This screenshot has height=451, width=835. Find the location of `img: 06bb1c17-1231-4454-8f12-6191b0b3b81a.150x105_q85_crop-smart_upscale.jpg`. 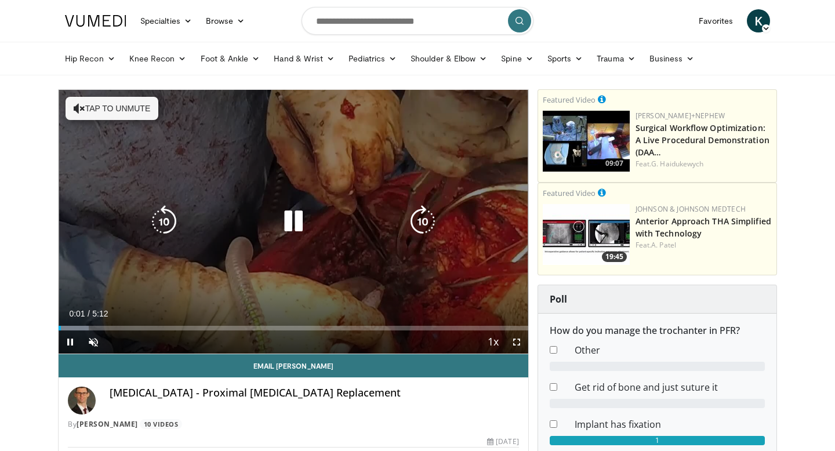

img: 06bb1c17-1231-4454-8f12-6191b0b3b81a.150x105_q85_crop-smart_upscale.jpg is located at coordinates (586, 234).